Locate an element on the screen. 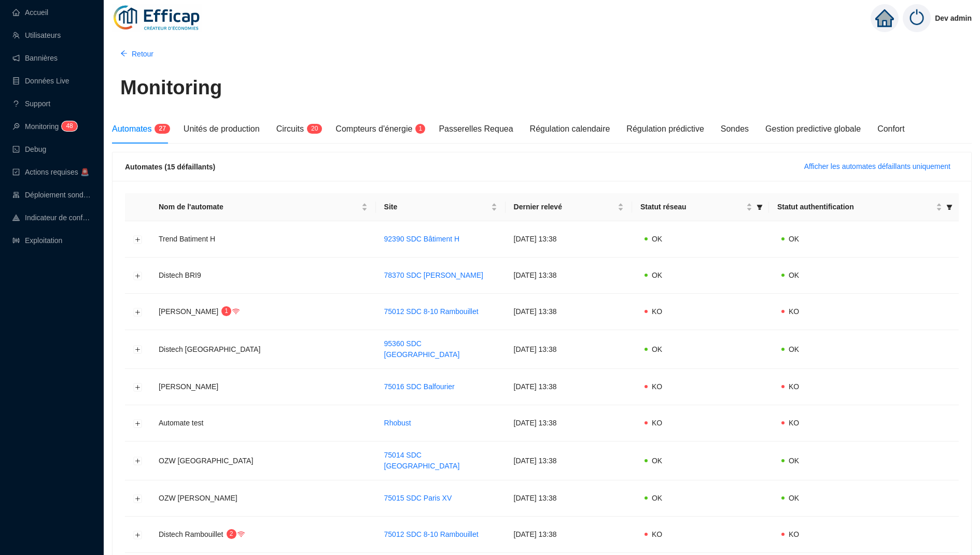 The width and height of the screenshot is (980, 555). img: power is located at coordinates (917, 18).